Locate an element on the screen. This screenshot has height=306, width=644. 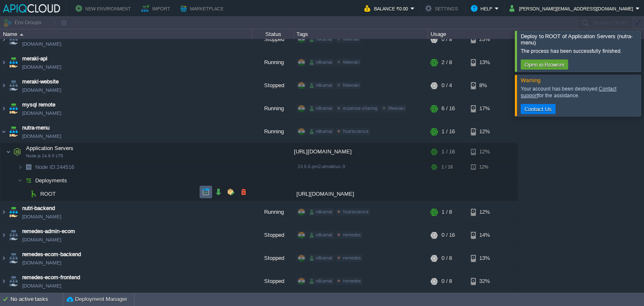
span: 244516 is located at coordinates (55, 167).